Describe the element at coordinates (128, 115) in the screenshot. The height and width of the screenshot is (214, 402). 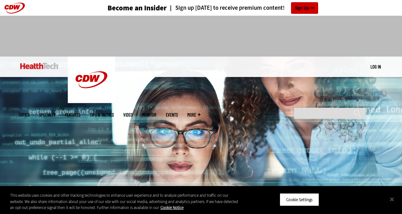
I see `a: Video` at that location.